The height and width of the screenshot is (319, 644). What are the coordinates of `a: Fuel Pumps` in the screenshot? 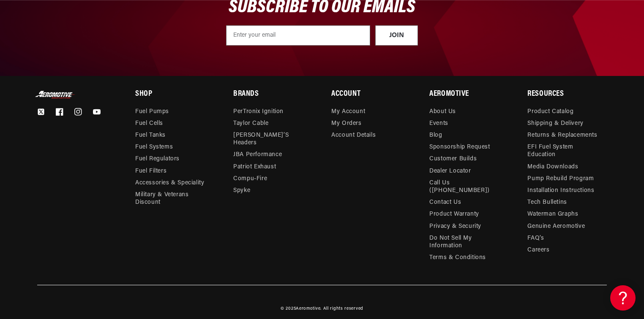 It's located at (152, 113).